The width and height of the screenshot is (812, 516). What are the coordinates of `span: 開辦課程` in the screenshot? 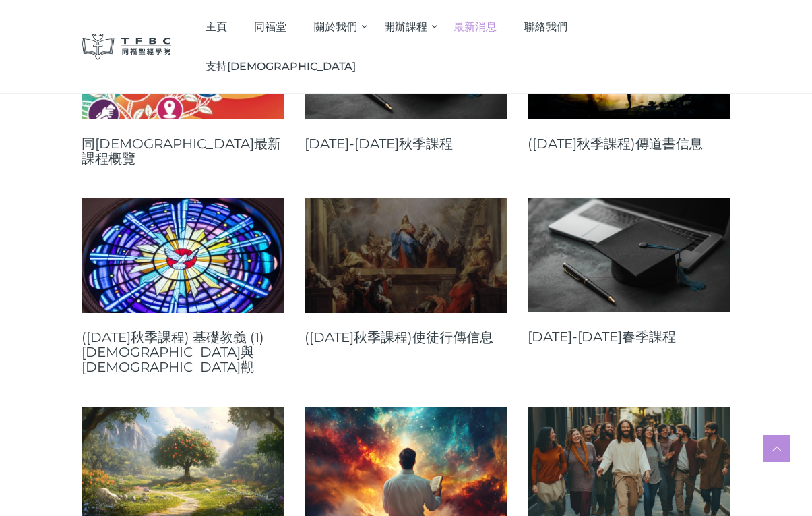 It's located at (406, 26).